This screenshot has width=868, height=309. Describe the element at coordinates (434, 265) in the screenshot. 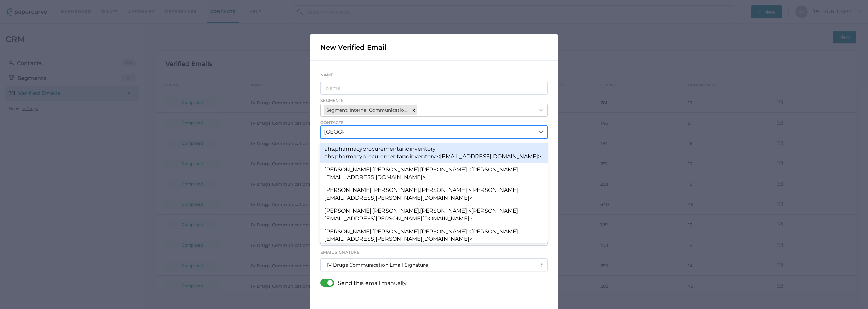

I see `button: IV Drugs Communication Email Signature` at that location.